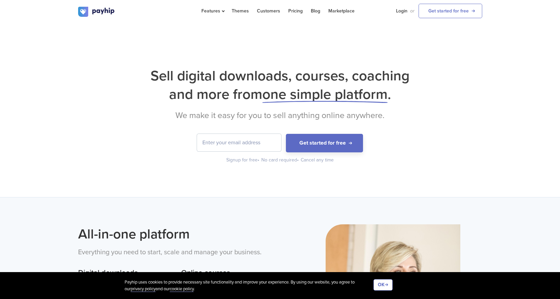 Image resolution: width=560 pixels, height=299 pixels. I want to click on span: one simple platform, so click(325, 94).